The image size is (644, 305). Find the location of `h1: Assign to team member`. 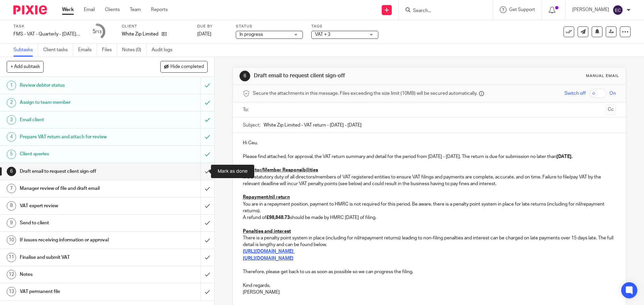

h1: Assign to team member is located at coordinates (78, 103).